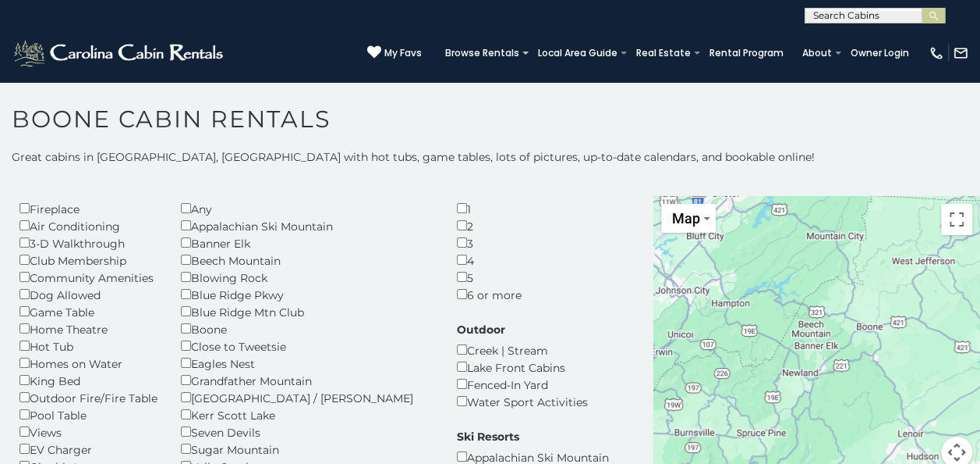 The height and width of the screenshot is (464, 980). I want to click on div: King Bed, so click(88, 380).